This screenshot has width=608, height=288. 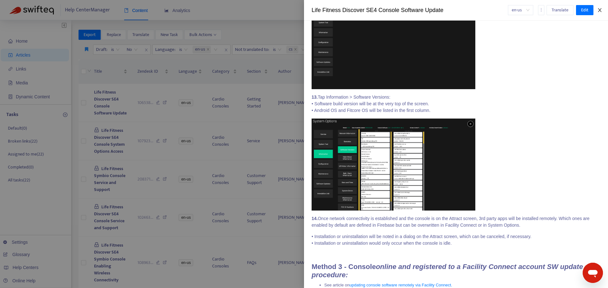 I want to click on strong: 13., so click(x=314, y=97).